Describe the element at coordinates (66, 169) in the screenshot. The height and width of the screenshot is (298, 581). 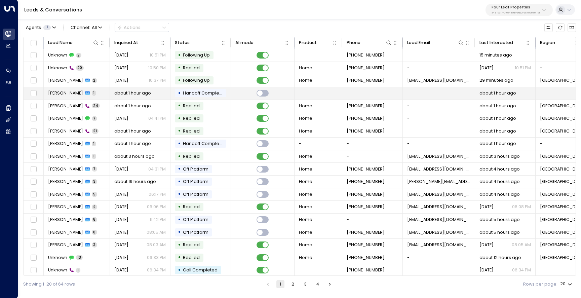
I see `span: Sonya Romero` at that location.